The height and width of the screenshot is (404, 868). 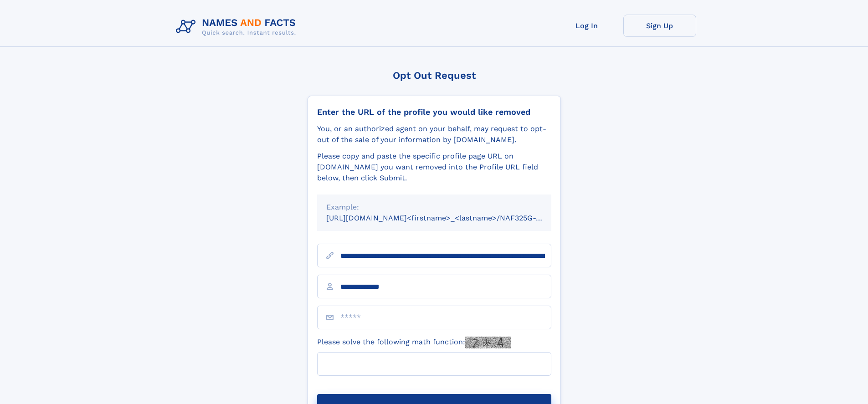 I want to click on a: Log In, so click(x=587, y=26).